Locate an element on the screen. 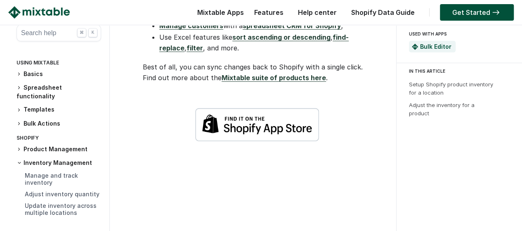  a: Manage and track inventory is located at coordinates (51, 179).